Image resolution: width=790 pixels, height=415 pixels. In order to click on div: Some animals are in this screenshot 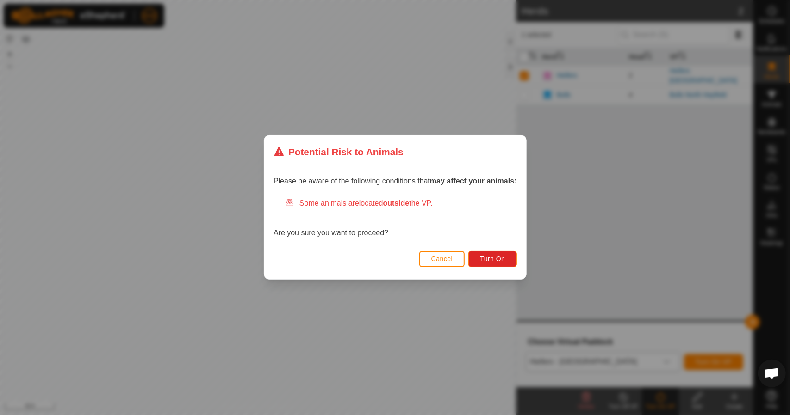, I will do `click(401, 204)`.